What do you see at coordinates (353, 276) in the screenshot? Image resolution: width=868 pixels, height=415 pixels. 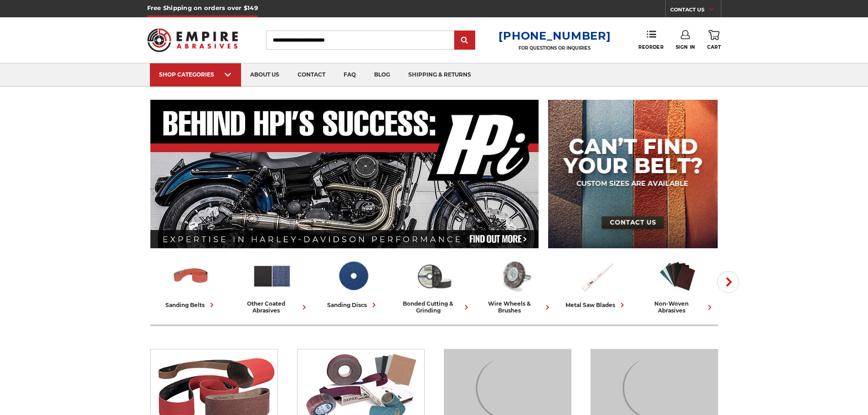 I see `img: Sanding Discs` at bounding box center [353, 276].